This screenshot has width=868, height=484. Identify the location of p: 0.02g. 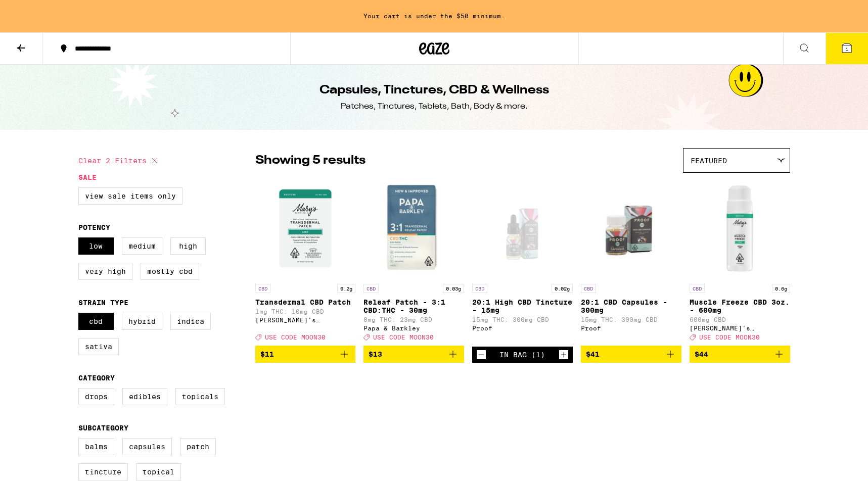
(562, 288).